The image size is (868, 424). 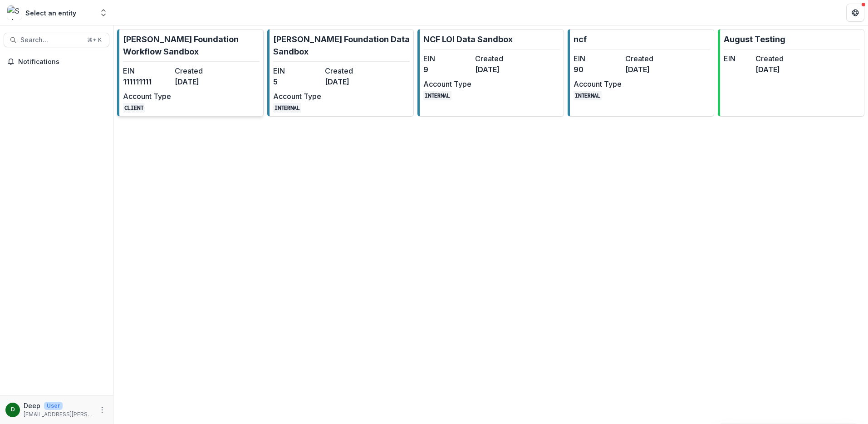 I want to click on button: Search..., so click(x=56, y=40).